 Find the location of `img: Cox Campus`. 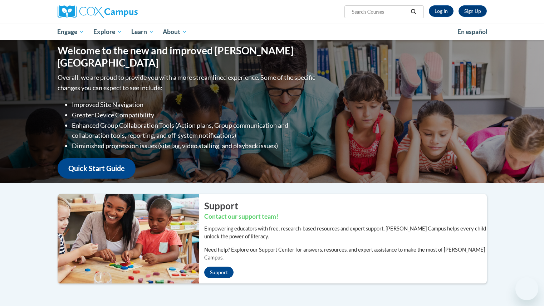

img: Cox Campus is located at coordinates (98, 12).